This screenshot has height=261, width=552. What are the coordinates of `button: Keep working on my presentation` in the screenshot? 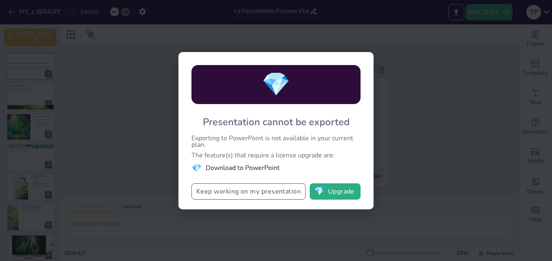 It's located at (248, 191).